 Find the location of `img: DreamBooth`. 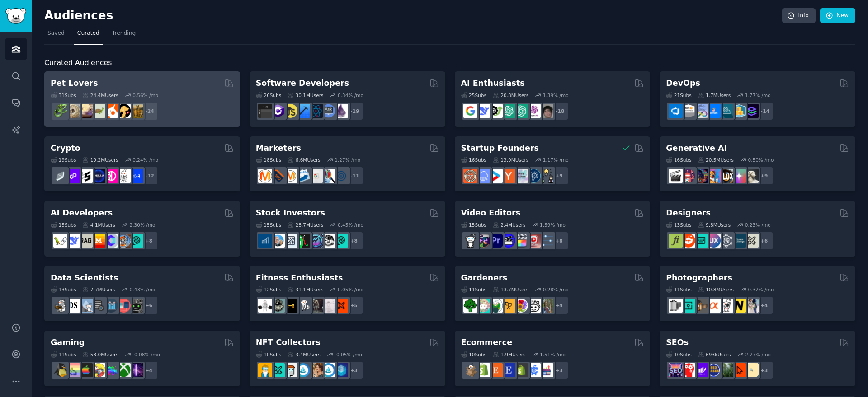

img: DreamBooth is located at coordinates (751, 176).